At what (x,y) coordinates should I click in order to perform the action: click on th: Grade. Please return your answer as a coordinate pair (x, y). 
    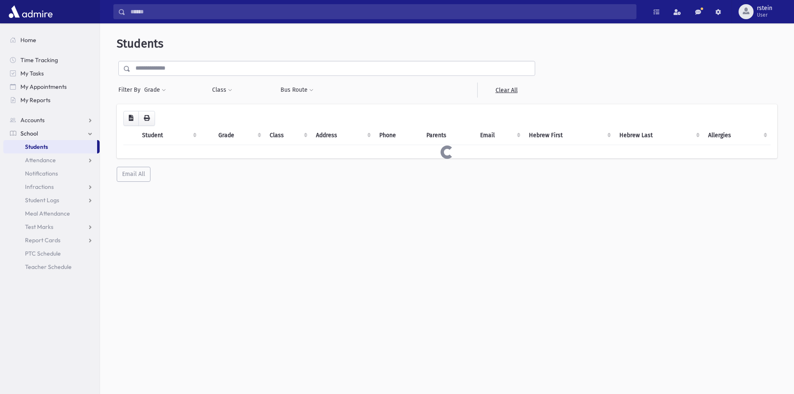
    Looking at the image, I should click on (239, 135).